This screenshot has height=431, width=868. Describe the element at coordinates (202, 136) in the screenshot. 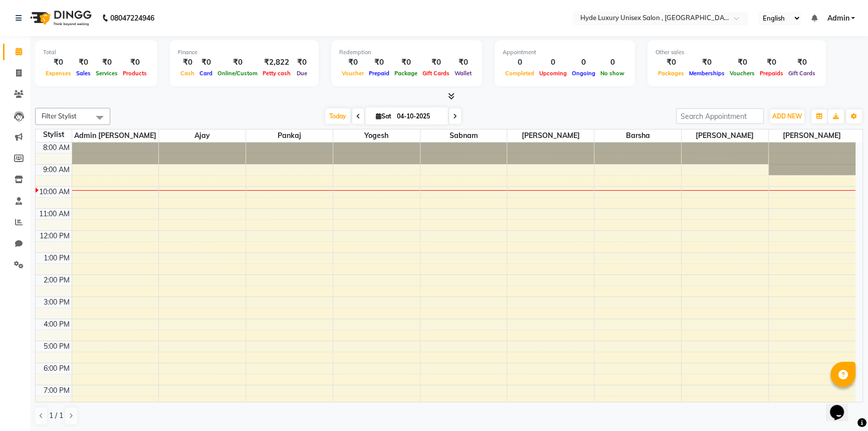

I see `span: Ajay` at that location.